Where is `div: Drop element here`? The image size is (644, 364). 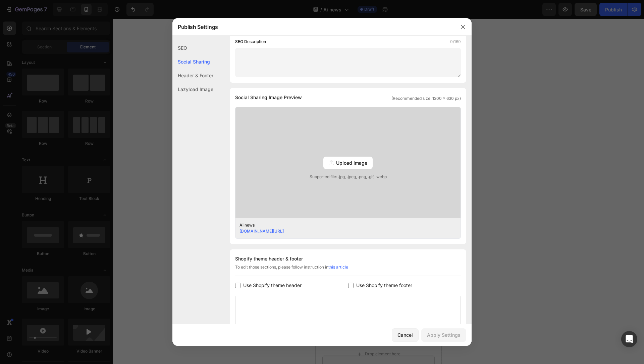
div: Drop element here is located at coordinates (67, 335).